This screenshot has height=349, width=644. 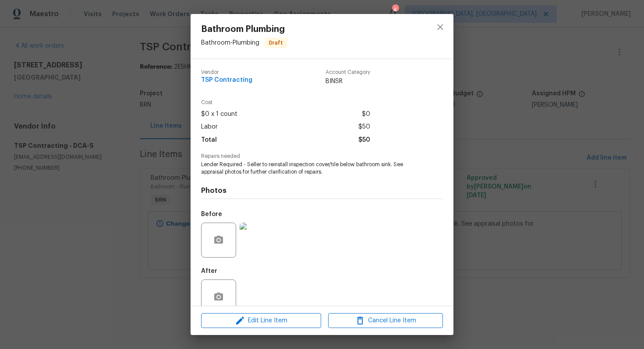 I want to click on span: Edit Line Item, so click(x=261, y=321).